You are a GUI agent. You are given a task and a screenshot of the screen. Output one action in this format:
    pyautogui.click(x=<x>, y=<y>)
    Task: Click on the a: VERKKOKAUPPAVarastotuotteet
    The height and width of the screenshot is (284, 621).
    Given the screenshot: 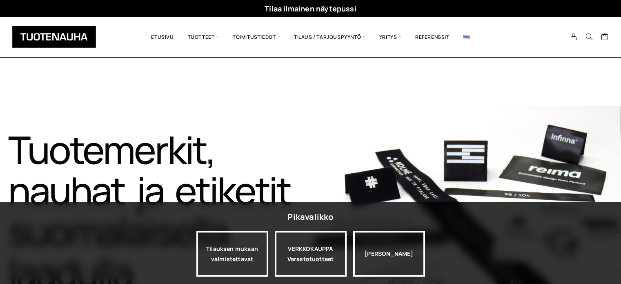 What is the action you would take?
    pyautogui.click(x=311, y=254)
    